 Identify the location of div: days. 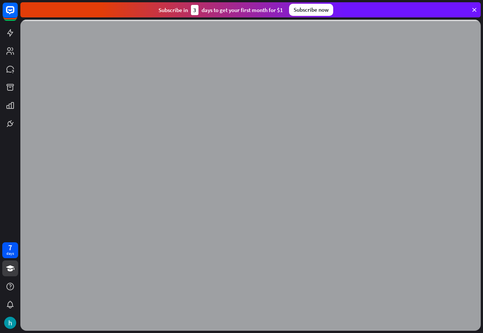
(10, 253).